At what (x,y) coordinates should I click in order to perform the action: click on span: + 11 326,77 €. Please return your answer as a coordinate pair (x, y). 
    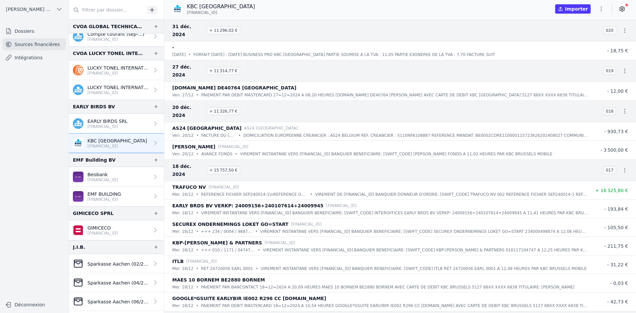
    Looking at the image, I should click on (223, 111).